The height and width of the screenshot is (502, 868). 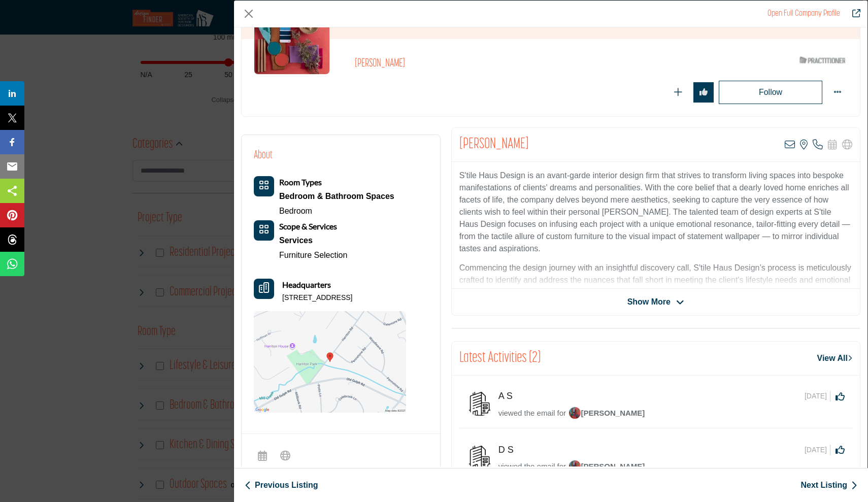 I want to click on a: Bedroom, so click(x=295, y=211).